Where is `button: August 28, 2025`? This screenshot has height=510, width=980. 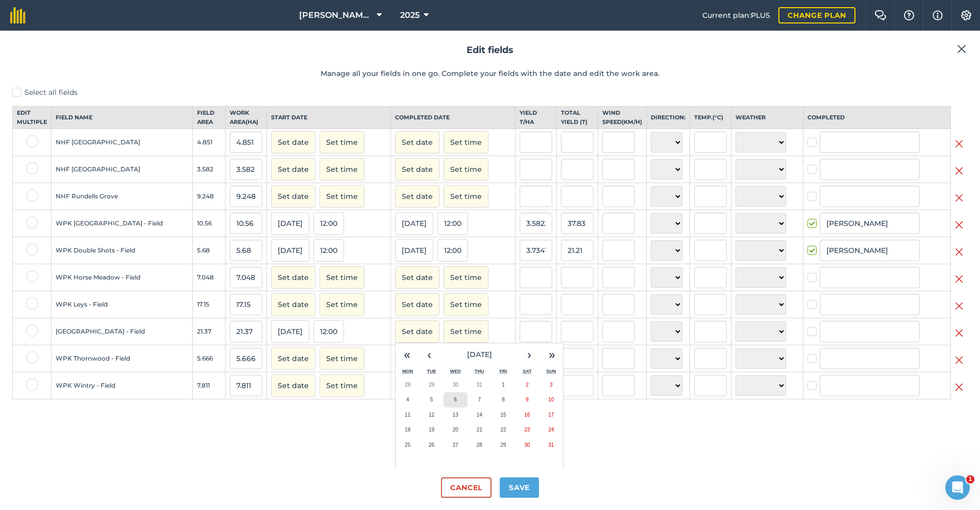
button: August 28, 2025 is located at coordinates (480, 446).